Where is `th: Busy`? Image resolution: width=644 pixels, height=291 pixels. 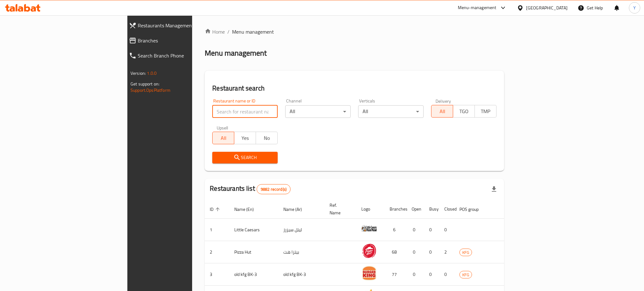 th: Busy is located at coordinates (431, 209).